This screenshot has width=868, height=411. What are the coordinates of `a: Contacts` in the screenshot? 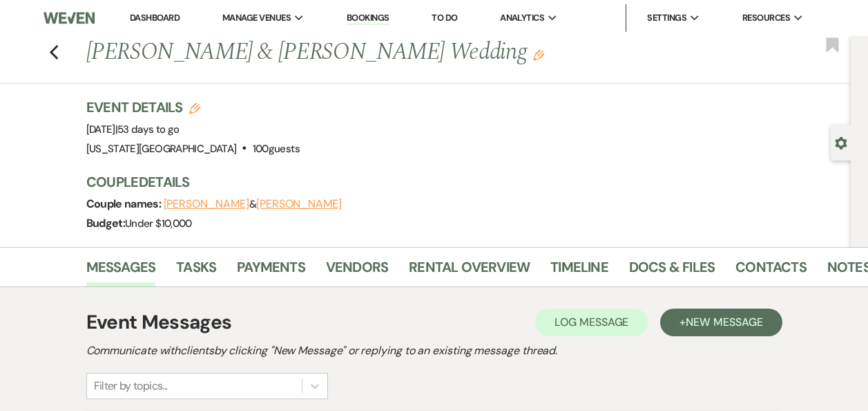 It's located at (771, 271).